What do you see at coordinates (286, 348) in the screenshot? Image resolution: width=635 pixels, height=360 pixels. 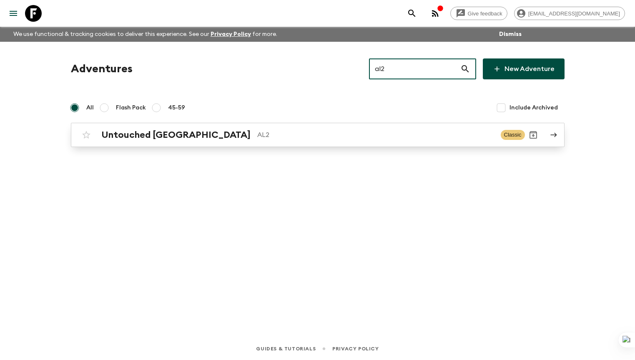 I see `a: Guides & Tutorials` at bounding box center [286, 348].